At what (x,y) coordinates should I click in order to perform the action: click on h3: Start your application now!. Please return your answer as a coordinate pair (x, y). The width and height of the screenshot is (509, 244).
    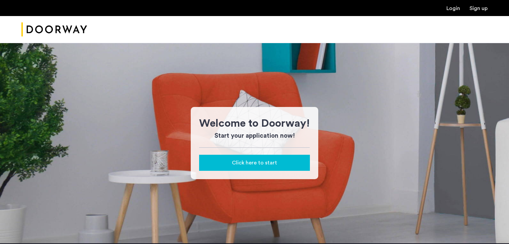
    Looking at the image, I should click on (254, 136).